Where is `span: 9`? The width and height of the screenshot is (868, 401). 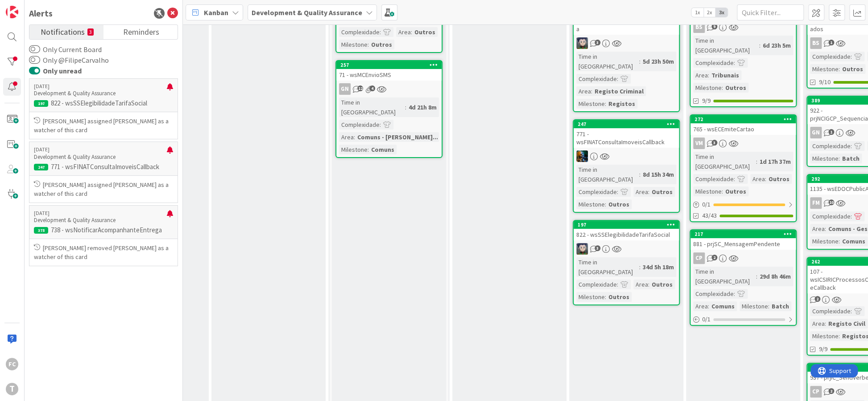
span: 9 is located at coordinates (714, 27).